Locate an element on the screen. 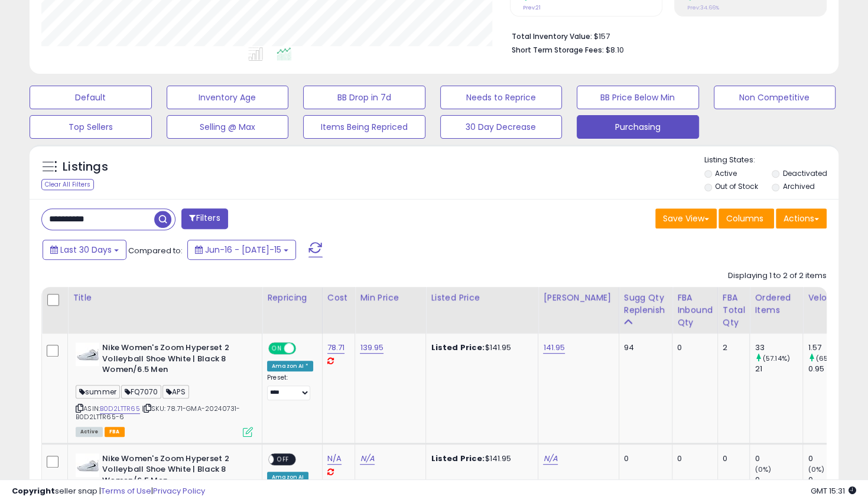  strong: Copyright is located at coordinates (33, 491).